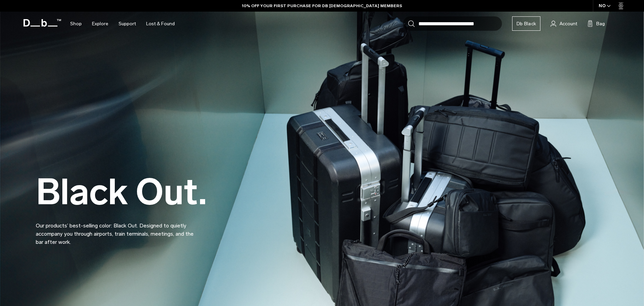 Image resolution: width=644 pixels, height=306 pixels. What do you see at coordinates (122, 24) in the screenshot?
I see `nav: Main Navigation` at bounding box center [122, 24].